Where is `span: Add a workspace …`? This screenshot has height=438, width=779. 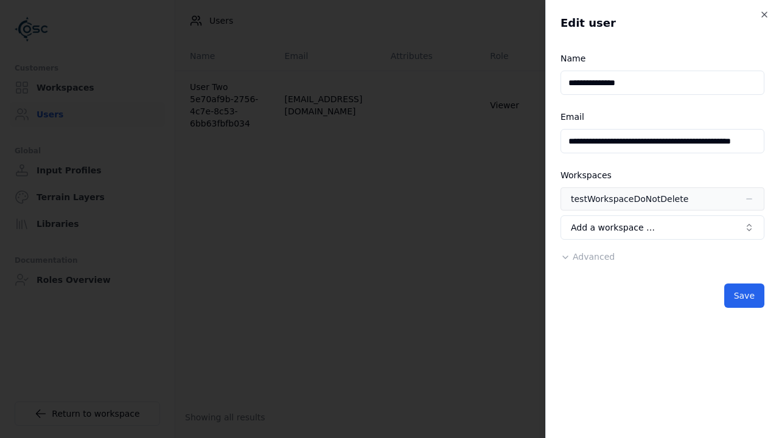
span: Add a workspace … is located at coordinates (613, 228).